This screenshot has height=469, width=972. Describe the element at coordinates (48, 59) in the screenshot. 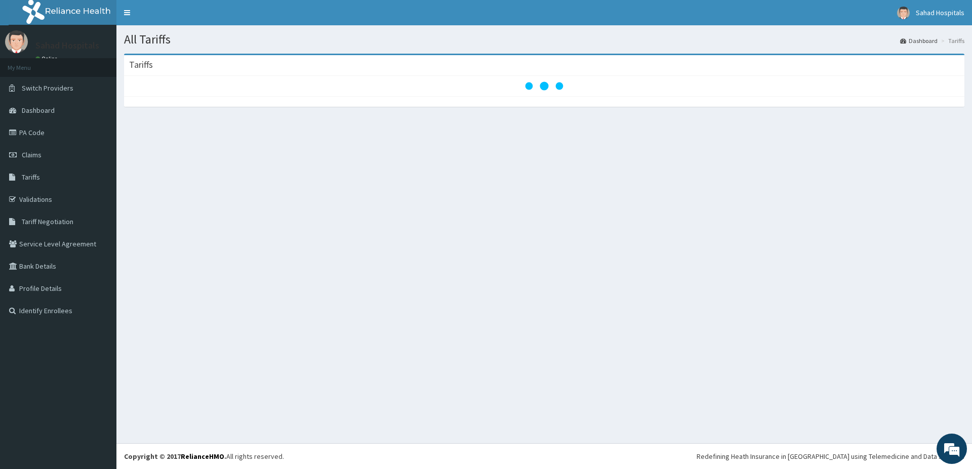

I see `a: Online` at that location.